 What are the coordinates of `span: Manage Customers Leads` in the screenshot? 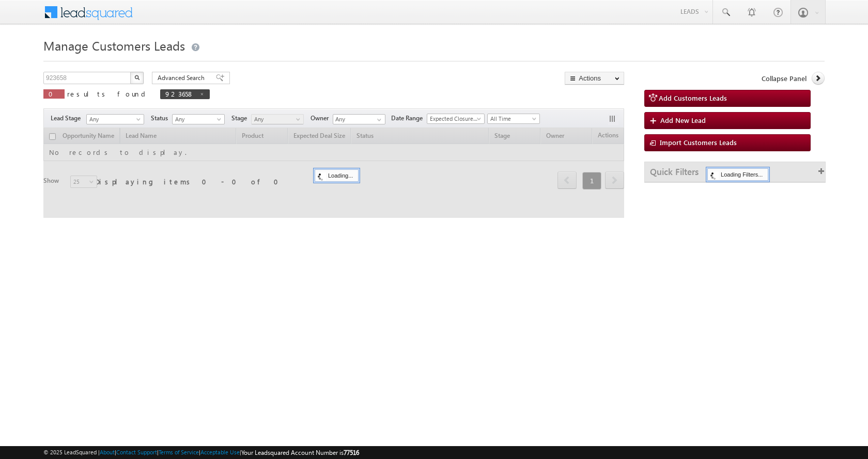 It's located at (114, 45).